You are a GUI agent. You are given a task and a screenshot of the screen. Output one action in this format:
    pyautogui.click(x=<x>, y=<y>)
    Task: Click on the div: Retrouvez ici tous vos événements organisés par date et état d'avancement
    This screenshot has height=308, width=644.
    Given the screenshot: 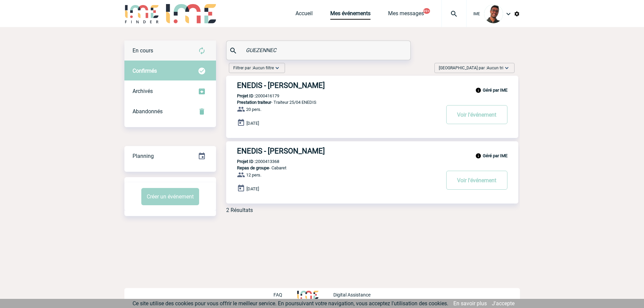 What is the action you would take?
    pyautogui.click(x=170, y=156)
    